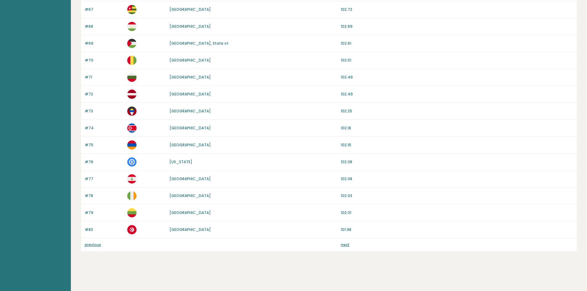  I want to click on a: next, so click(345, 245).